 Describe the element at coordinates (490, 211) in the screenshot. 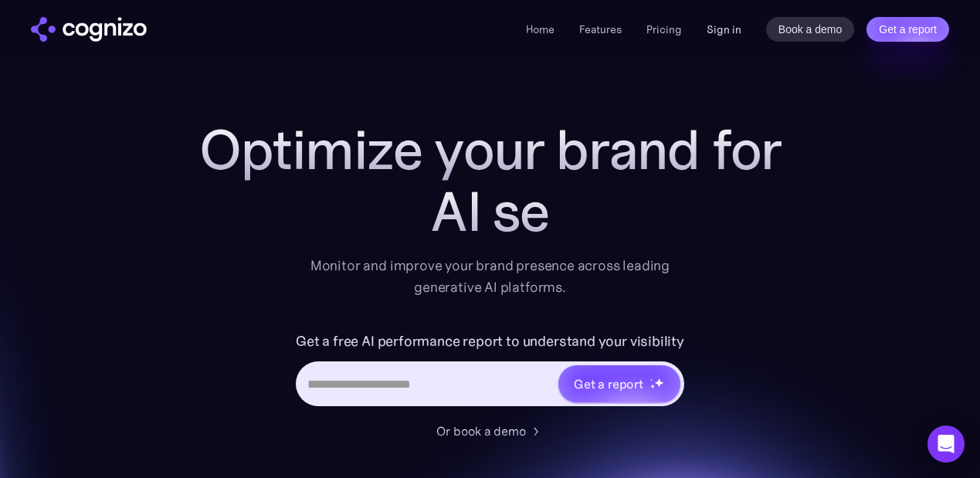

I see `div: AI se` at that location.